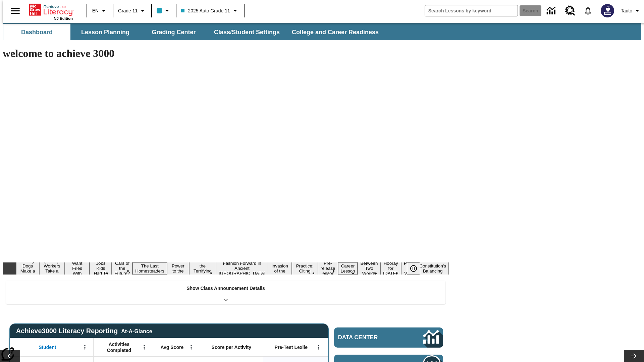 The height and width of the screenshot is (362, 644). I want to click on button: Slide 15 Hooray for Constitution Day!, so click(391, 268).